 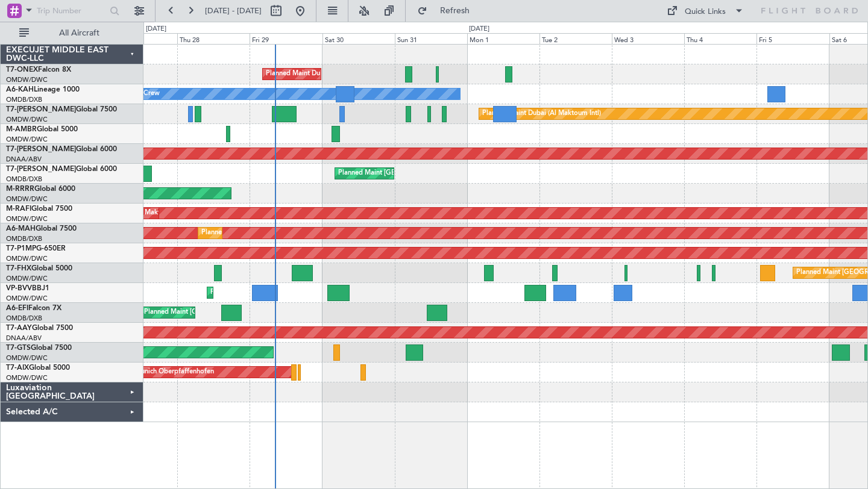 I want to click on input: Trip Number, so click(x=71, y=11).